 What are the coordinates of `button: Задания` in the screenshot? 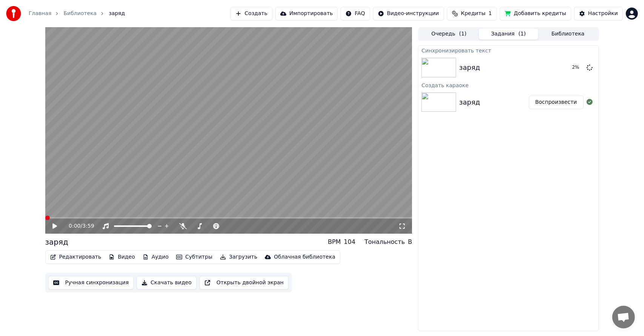 It's located at (509, 34).